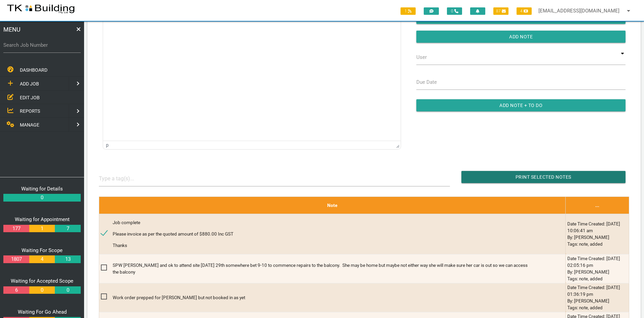 This screenshot has width=644, height=318. What do you see at coordinates (16, 259) in the screenshot?
I see `a: 1807` at bounding box center [16, 259].